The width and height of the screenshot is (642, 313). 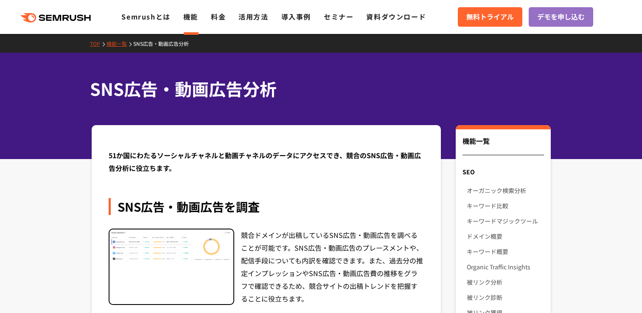 I want to click on a: SNS広告・動画広告分析, so click(x=164, y=43).